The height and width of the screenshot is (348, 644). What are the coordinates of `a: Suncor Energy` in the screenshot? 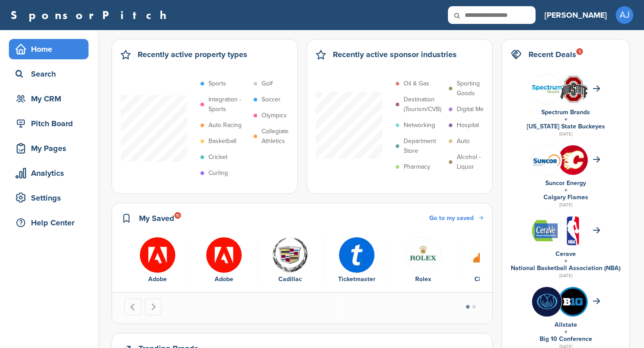 It's located at (566, 183).